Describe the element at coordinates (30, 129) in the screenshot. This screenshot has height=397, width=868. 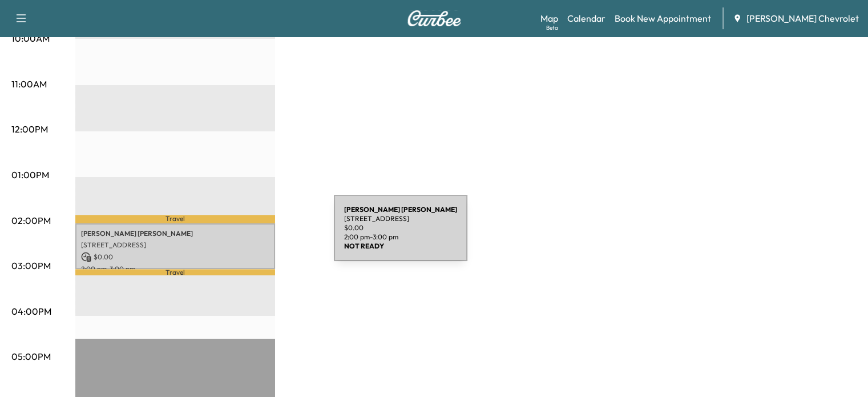
I see `p: 12:00PM` at that location.